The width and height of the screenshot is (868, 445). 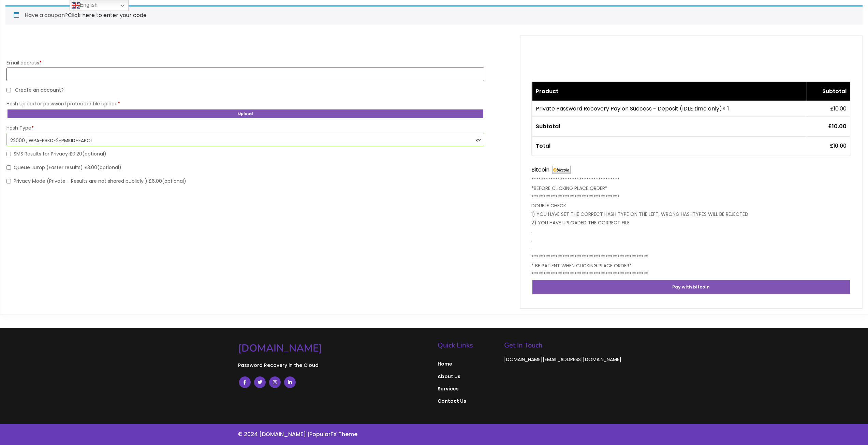 What do you see at coordinates (669, 109) in the screenshot?
I see `td: Private Password Recovery Pay on Success - Deposit (IDLE time only)` at bounding box center [669, 109].